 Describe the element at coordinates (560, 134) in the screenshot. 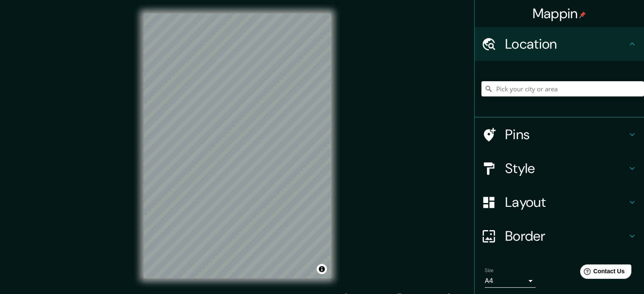

I see `div: Pins` at that location.